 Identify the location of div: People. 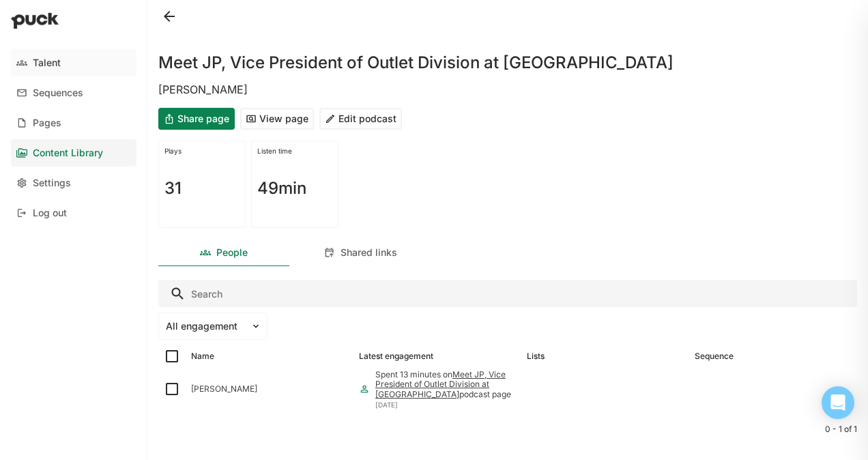
(232, 253).